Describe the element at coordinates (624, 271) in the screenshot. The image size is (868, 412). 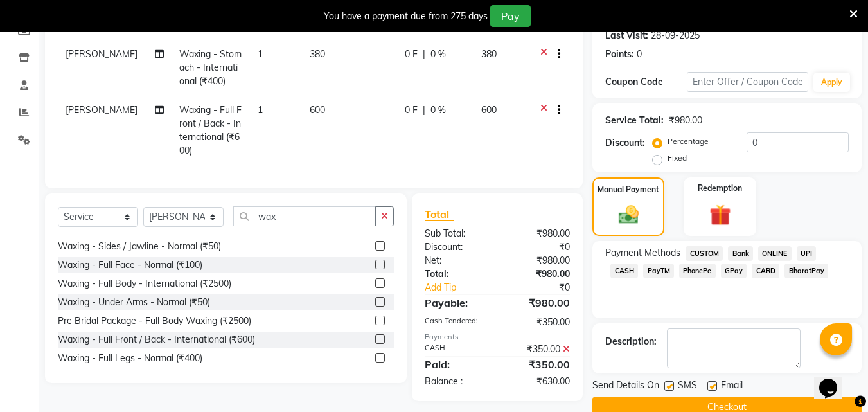
I see `span: CASH` at that location.